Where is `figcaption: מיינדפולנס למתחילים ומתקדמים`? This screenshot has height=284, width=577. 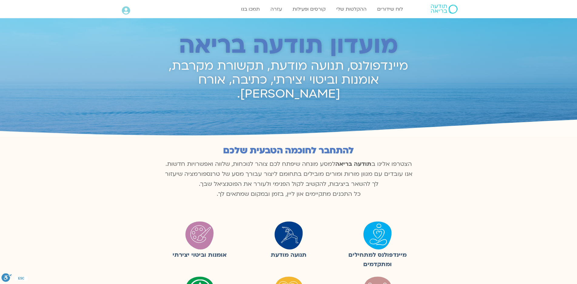 figcaption: מיינדפולנס למתחילים ומתקדמים is located at coordinates (377, 260).